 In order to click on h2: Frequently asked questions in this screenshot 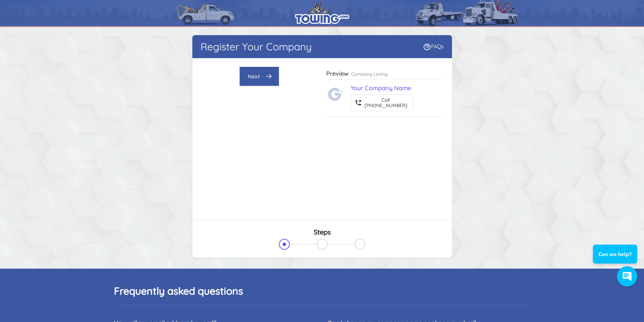, I will do `click(322, 291)`.